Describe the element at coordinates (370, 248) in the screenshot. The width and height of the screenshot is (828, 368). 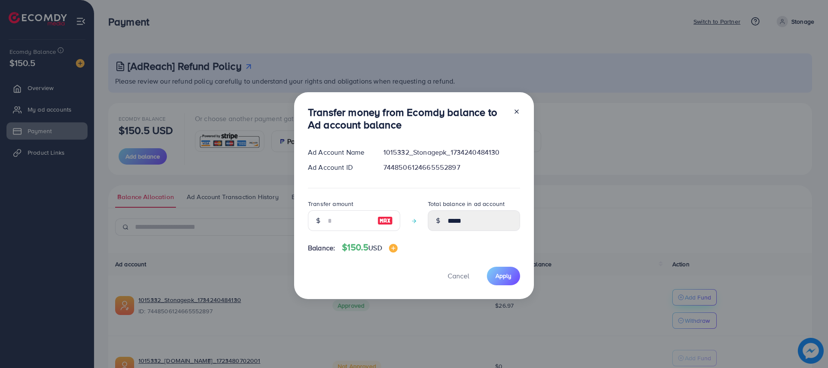
I see `h4: $150.5` at that location.